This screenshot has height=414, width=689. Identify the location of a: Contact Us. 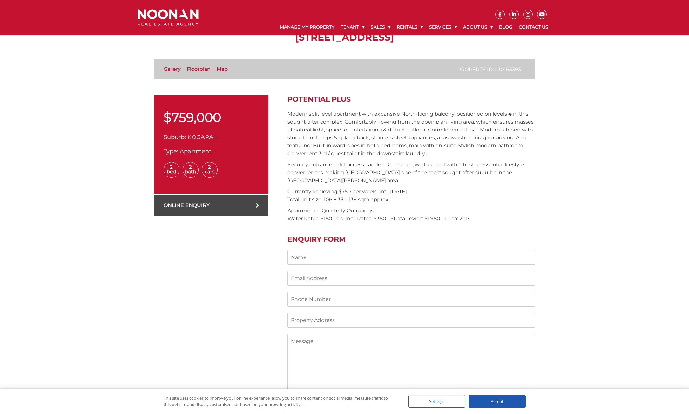
(534, 27).